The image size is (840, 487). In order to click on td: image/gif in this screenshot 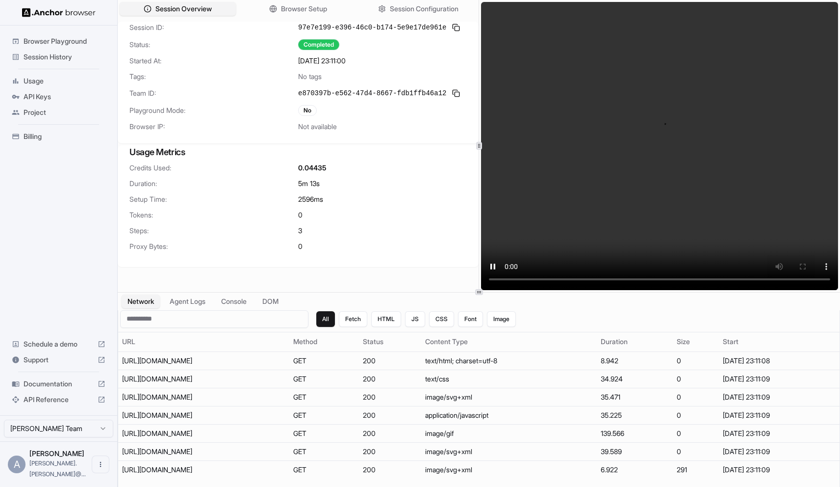, I will do `click(509, 433)`.